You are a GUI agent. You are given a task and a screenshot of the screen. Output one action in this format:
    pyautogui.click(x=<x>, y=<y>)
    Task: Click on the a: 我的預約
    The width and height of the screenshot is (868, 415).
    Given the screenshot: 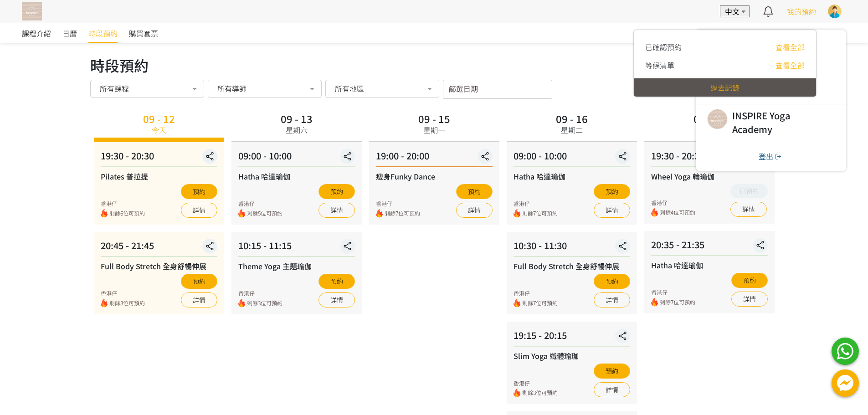 What is the action you would take?
    pyautogui.click(x=801, y=11)
    